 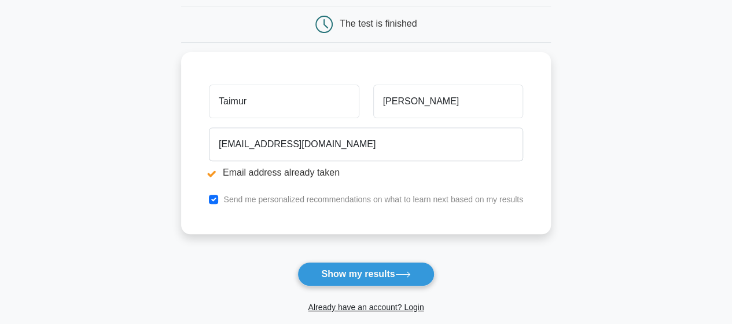 What do you see at coordinates (366, 172) in the screenshot?
I see `li: Email address already taken` at bounding box center [366, 172].